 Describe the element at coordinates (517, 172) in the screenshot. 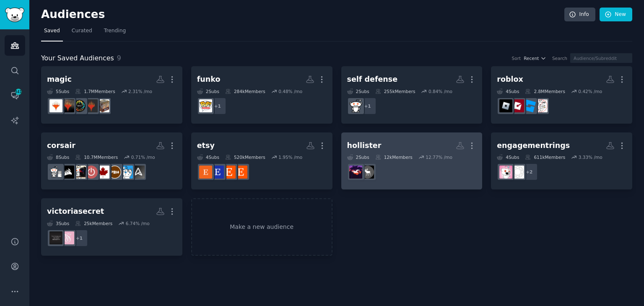

I see `img: Diamonds` at that location.